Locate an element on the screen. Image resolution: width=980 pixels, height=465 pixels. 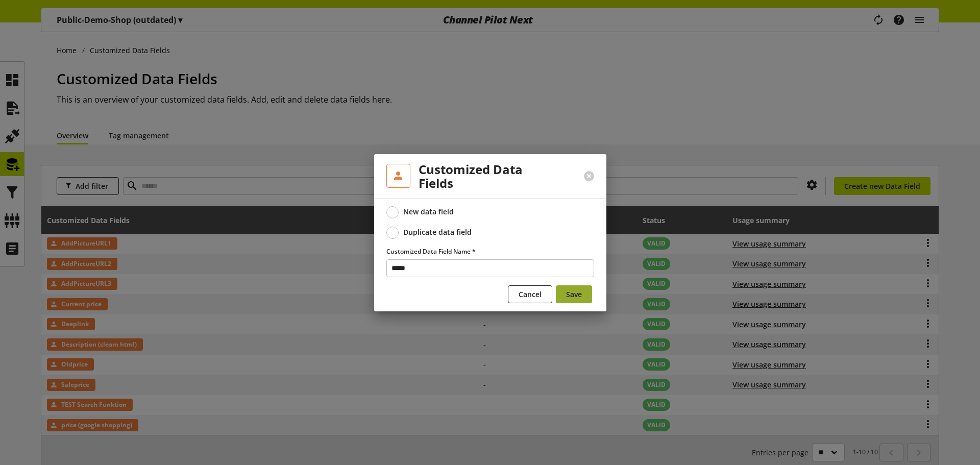
button: Save is located at coordinates (574, 294).